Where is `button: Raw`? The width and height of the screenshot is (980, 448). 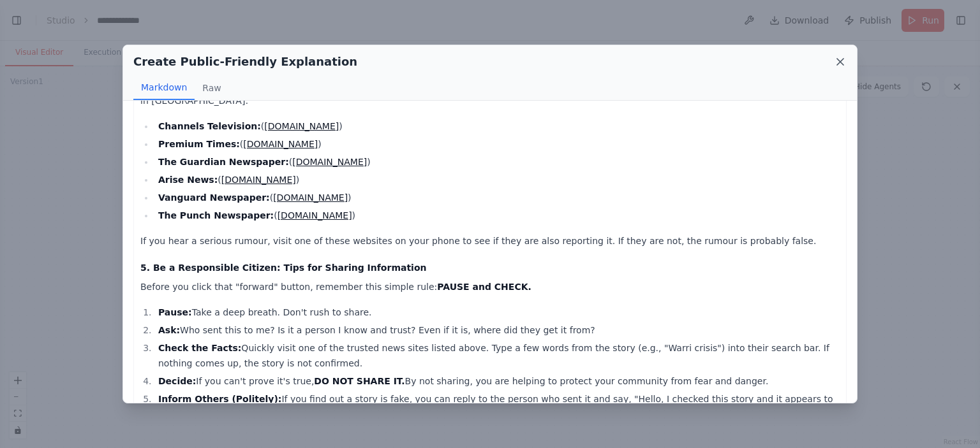
button: Raw is located at coordinates (211, 88).